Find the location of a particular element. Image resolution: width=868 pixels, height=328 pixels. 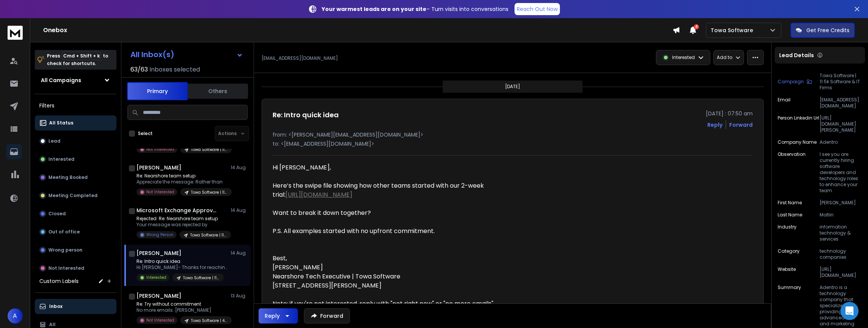

p: Re: Nearshore team setup is located at coordinates (182, 176).